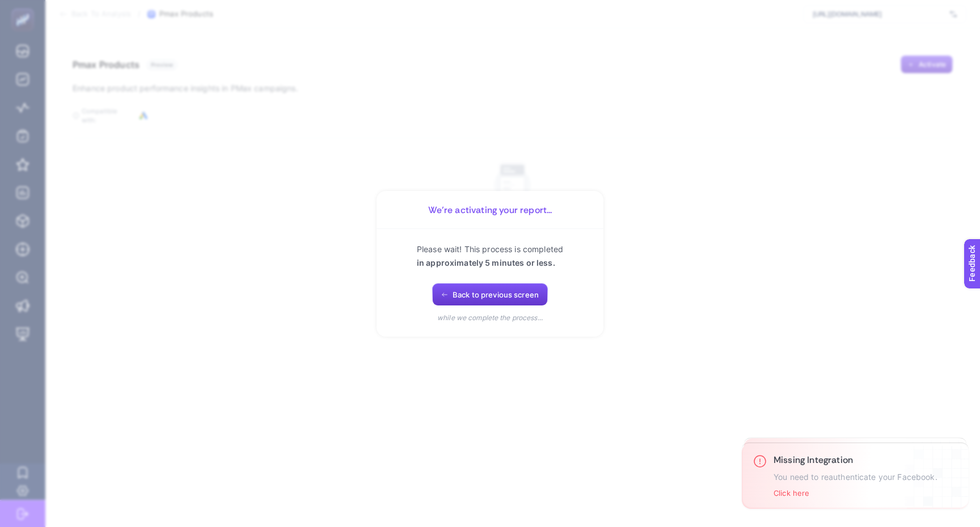  What do you see at coordinates (490, 294) in the screenshot?
I see `button: Back to previous screen` at bounding box center [490, 294].